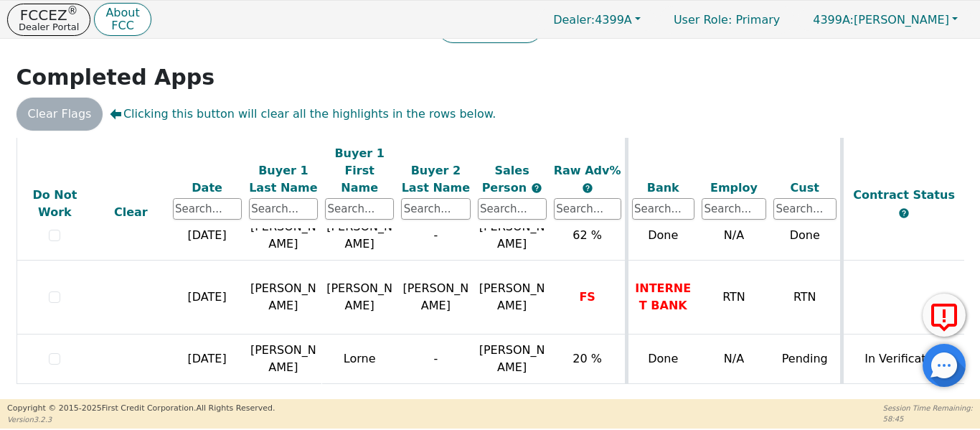 The width and height of the screenshot is (980, 430). I want to click on p: 58:45, so click(927, 419).